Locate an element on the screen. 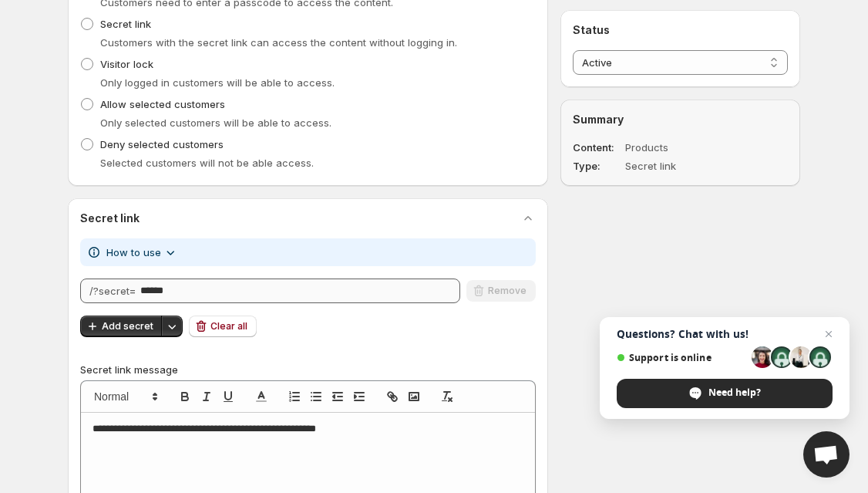  div: Need help? is located at coordinates (725, 394).